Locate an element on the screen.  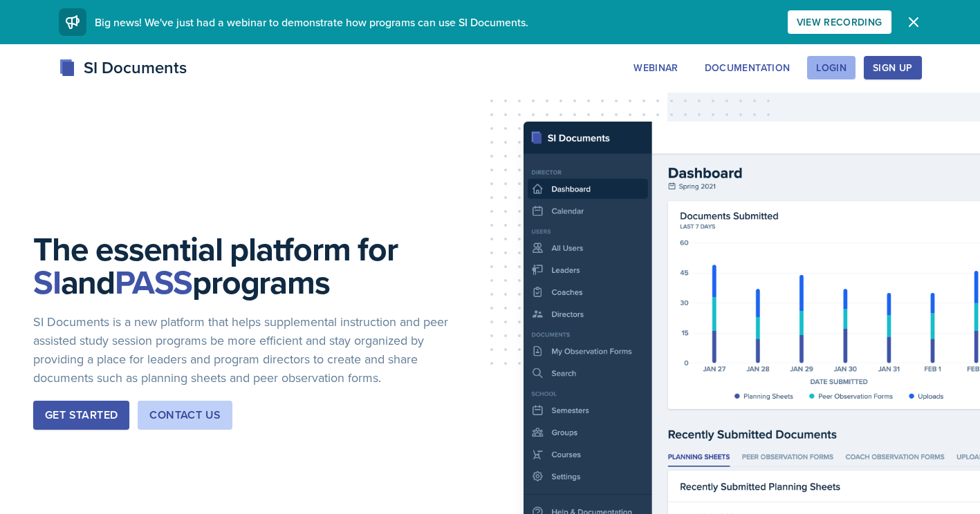
button: Contact Us is located at coordinates (185, 415).